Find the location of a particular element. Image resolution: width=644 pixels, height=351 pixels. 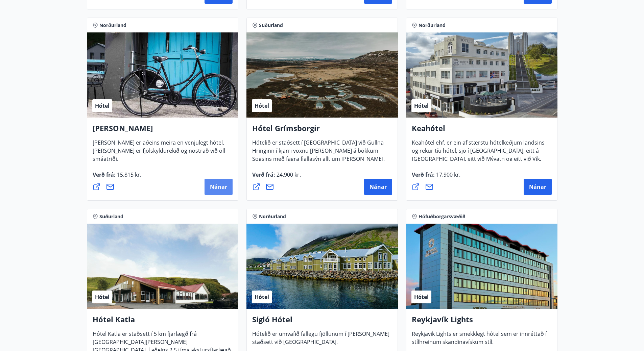

span: 15.815 kr. is located at coordinates (128, 174).